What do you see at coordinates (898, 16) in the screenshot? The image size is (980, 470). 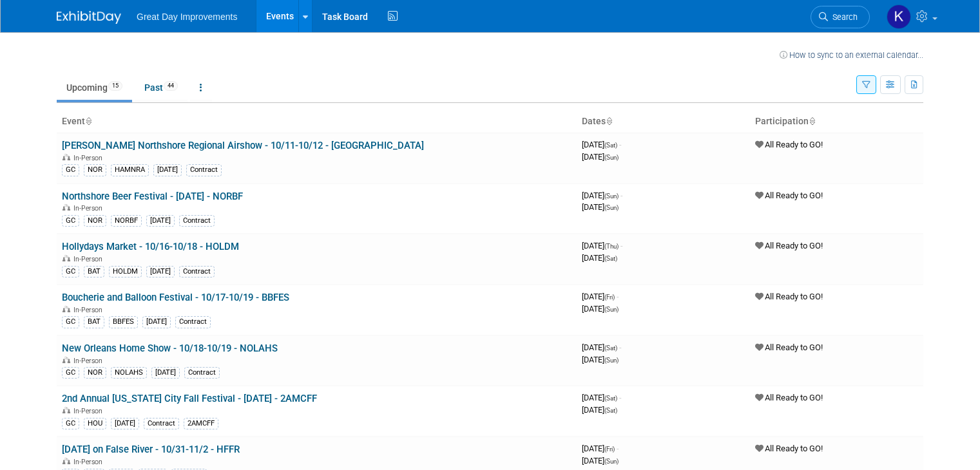 I see `img: Kenneth Luquette` at bounding box center [898, 16].